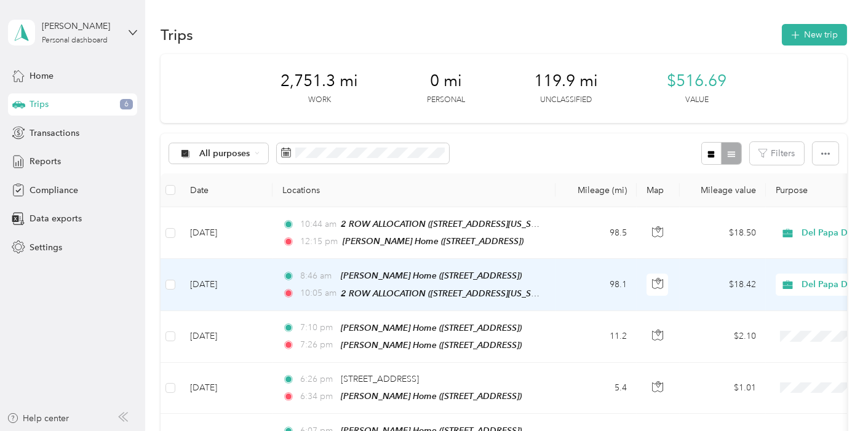 The height and width of the screenshot is (431, 868). I want to click on span: All purposes, so click(225, 154).